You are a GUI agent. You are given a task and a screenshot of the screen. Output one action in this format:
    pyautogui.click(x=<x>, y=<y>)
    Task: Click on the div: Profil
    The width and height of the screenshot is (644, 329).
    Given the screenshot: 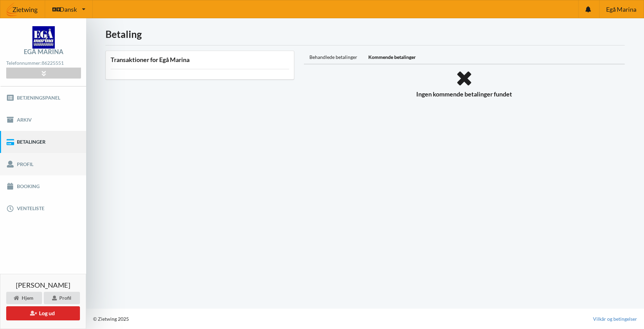 What is the action you would take?
    pyautogui.click(x=62, y=298)
    